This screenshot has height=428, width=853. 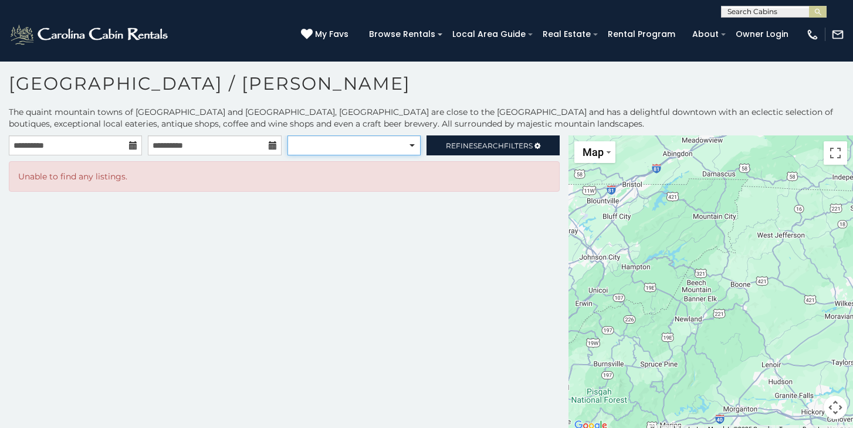 I want to click on a: About, so click(x=706, y=34).